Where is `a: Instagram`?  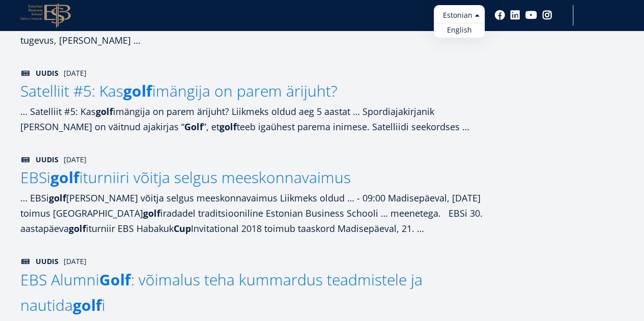 a: Instagram is located at coordinates (547, 16).